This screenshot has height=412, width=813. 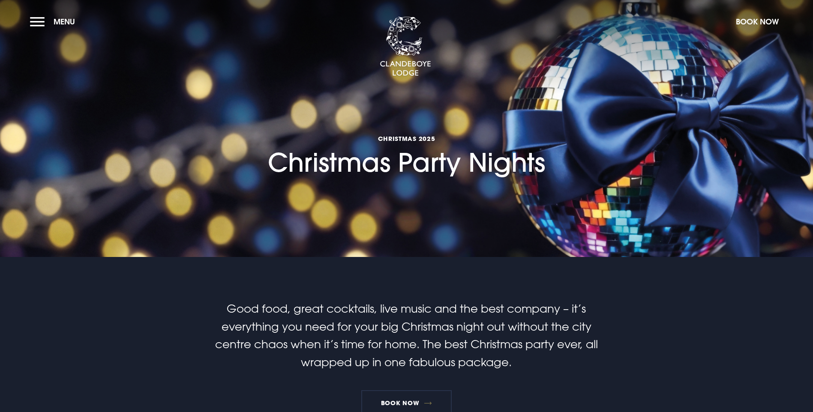 What do you see at coordinates (406, 335) in the screenshot?
I see `p: Good food, great cocktails, live music and the best company – it’s everything you need for your b...` at bounding box center [406, 335].